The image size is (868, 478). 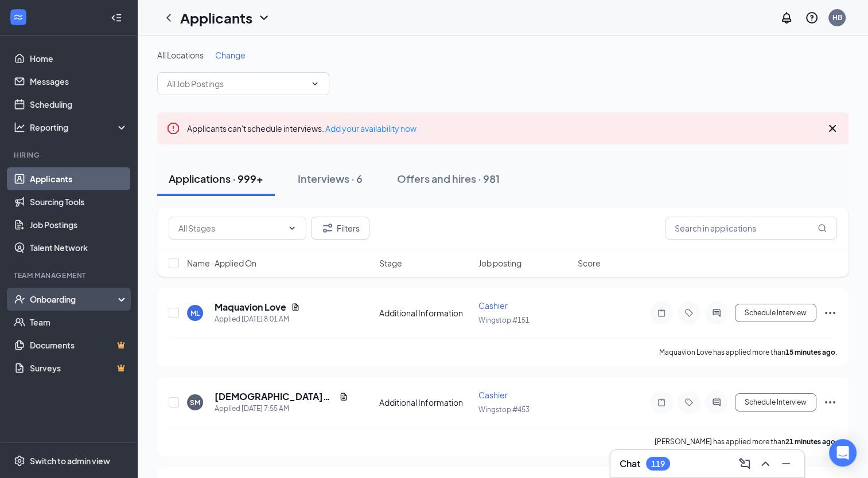 I want to click on a: Applicants, so click(x=79, y=179).